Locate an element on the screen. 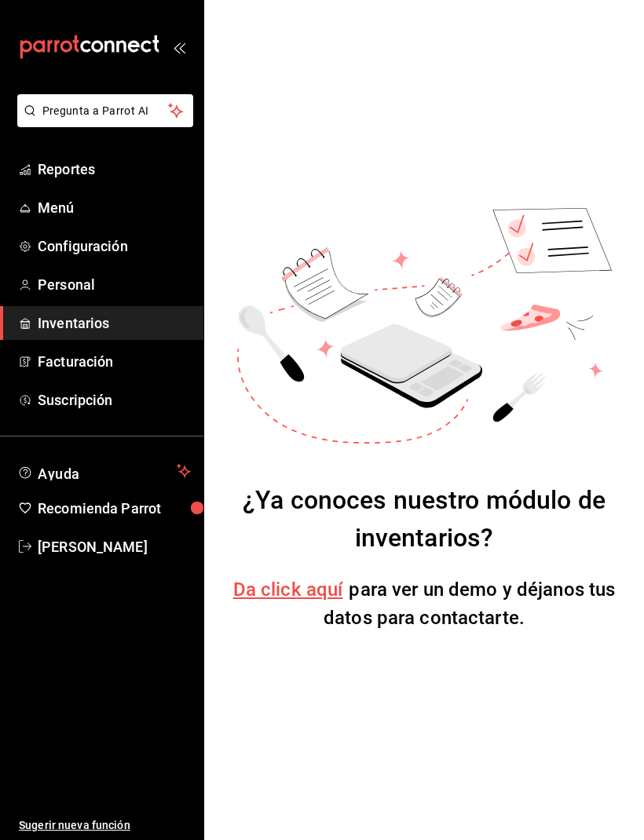  span: Sugerir nueva función is located at coordinates (104, 825).